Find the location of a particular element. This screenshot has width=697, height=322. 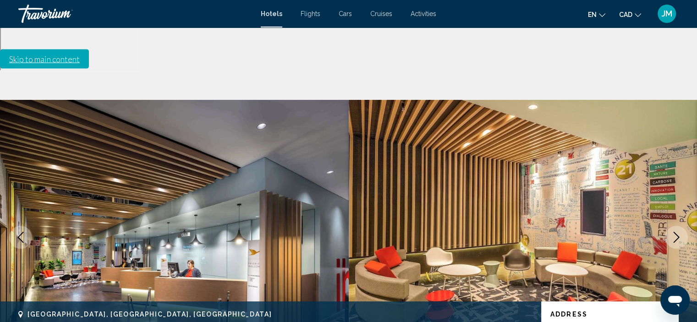

span: Cars is located at coordinates (345, 14).